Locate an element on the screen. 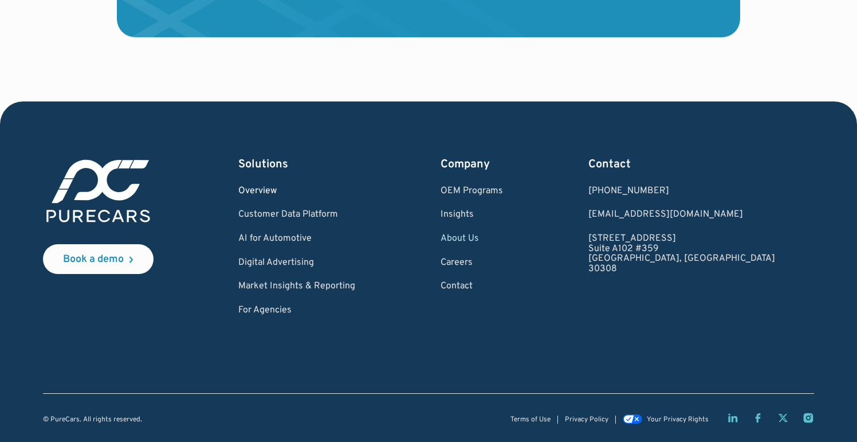  a: Facebook page is located at coordinates (758, 418).